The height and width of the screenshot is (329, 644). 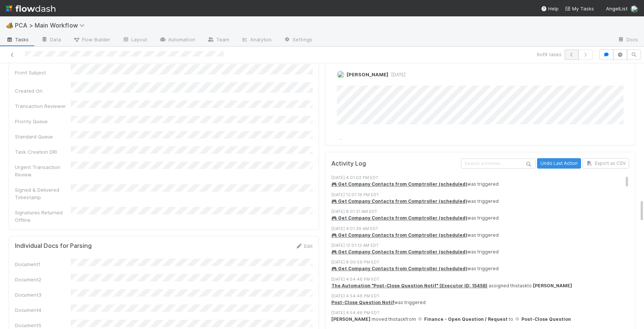 What do you see at coordinates (53, 246) in the screenshot?
I see `h5: Individual Docs for Parsing` at bounding box center [53, 246].